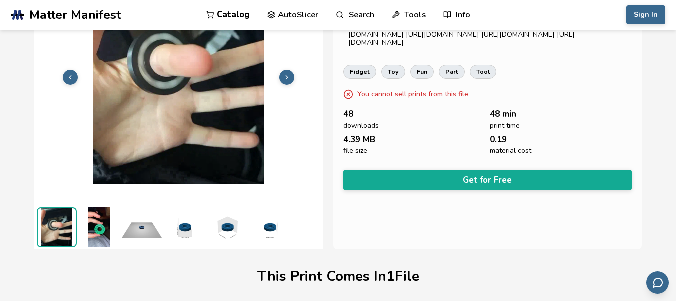 The image size is (676, 301). Describe the element at coordinates (142, 228) in the screenshot. I see `button: 1_Print_Preview` at that location.